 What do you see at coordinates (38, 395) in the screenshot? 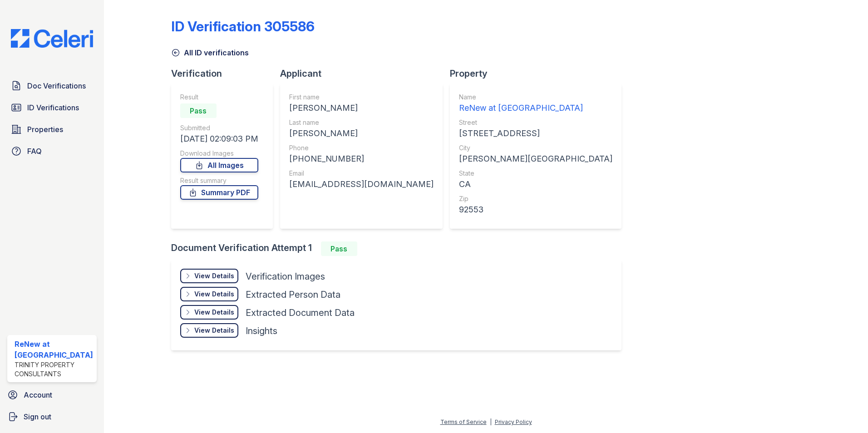
I see `span: Account` at bounding box center [38, 395].